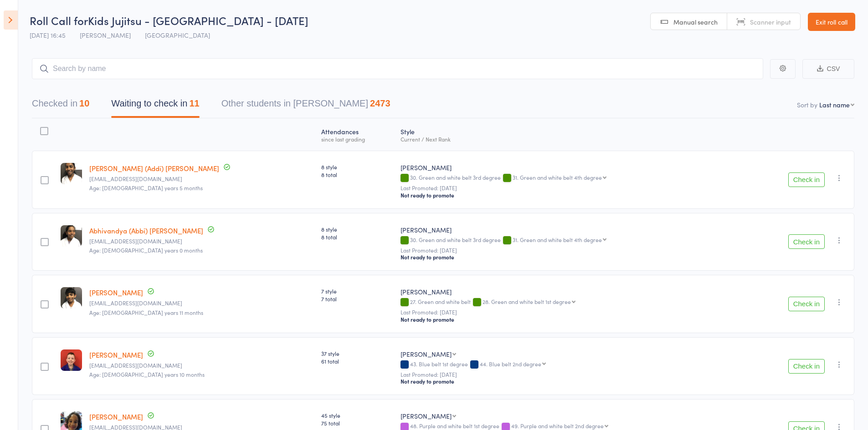 The width and height of the screenshot is (868, 430). What do you see at coordinates (770, 22) in the screenshot?
I see `span: Scanner input` at bounding box center [770, 22].